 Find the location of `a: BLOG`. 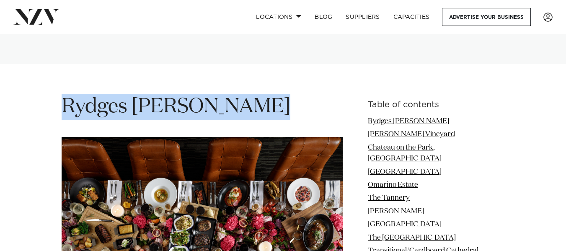

a: BLOG is located at coordinates (323, 17).